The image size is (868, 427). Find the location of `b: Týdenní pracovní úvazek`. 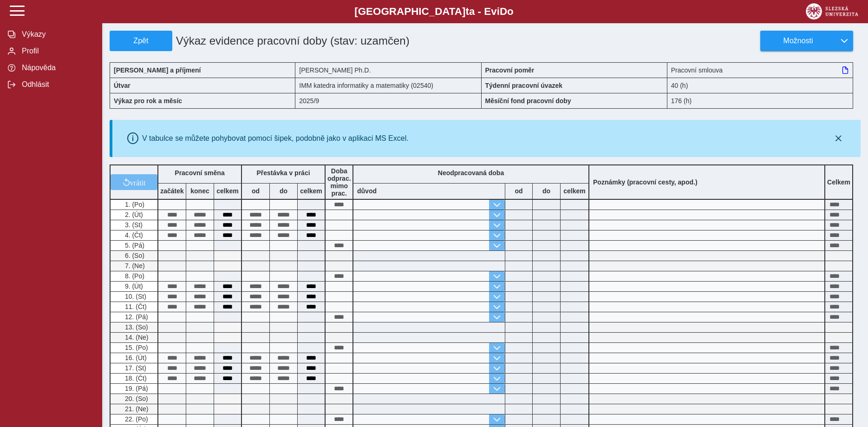

b: Týdenní pracovní úvazek is located at coordinates (524, 85).